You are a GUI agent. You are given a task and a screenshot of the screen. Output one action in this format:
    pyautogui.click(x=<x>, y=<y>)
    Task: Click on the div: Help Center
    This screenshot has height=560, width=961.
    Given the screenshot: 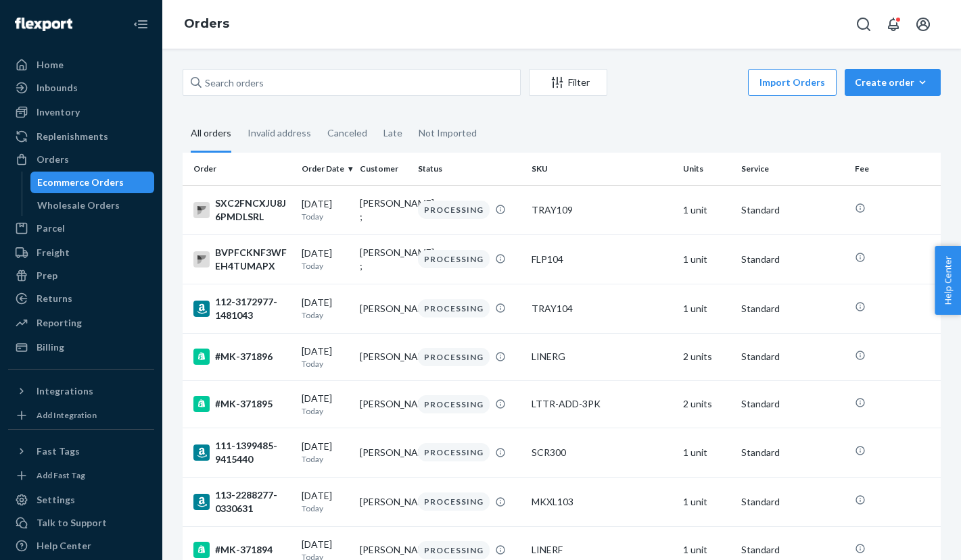 What is the action you would take?
    pyautogui.click(x=63, y=546)
    